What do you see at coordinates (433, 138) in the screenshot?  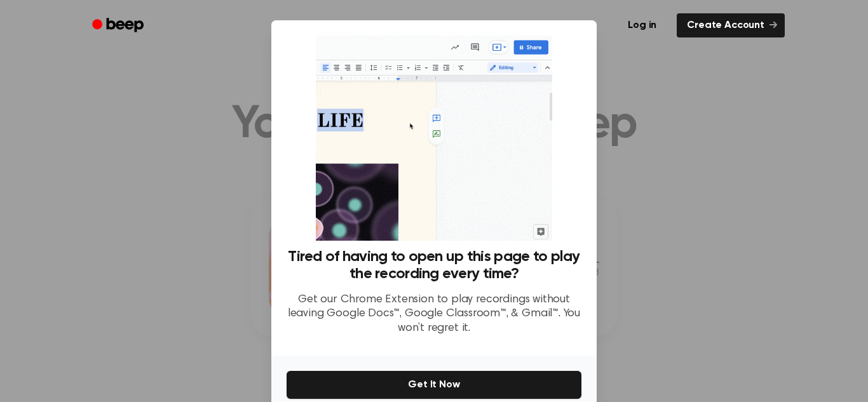 I see `img: Beep extension in action` at bounding box center [433, 138].